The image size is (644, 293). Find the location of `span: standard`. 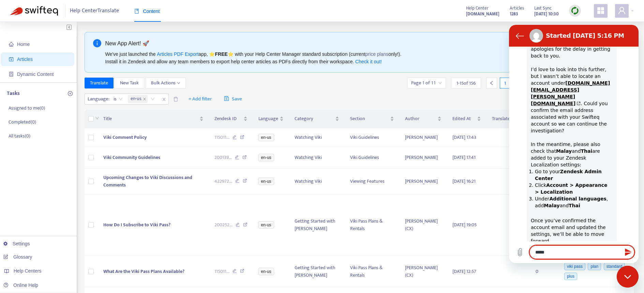

span: standard is located at coordinates (614, 267).